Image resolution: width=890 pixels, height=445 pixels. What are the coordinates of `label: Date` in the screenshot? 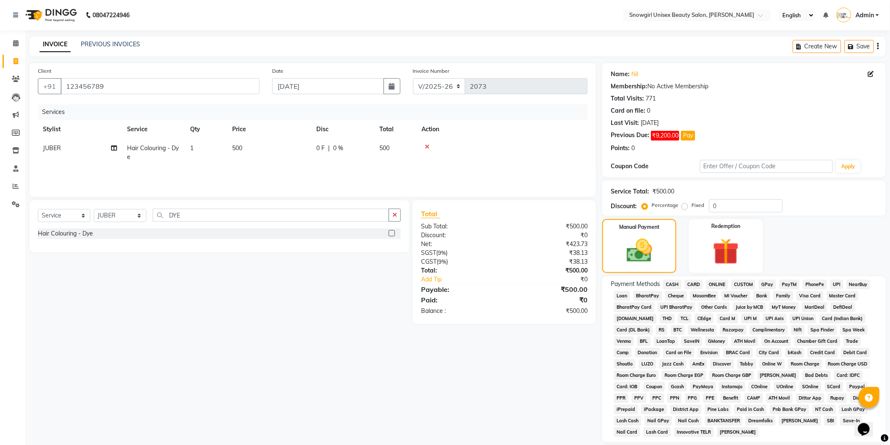 It's located at (278, 71).